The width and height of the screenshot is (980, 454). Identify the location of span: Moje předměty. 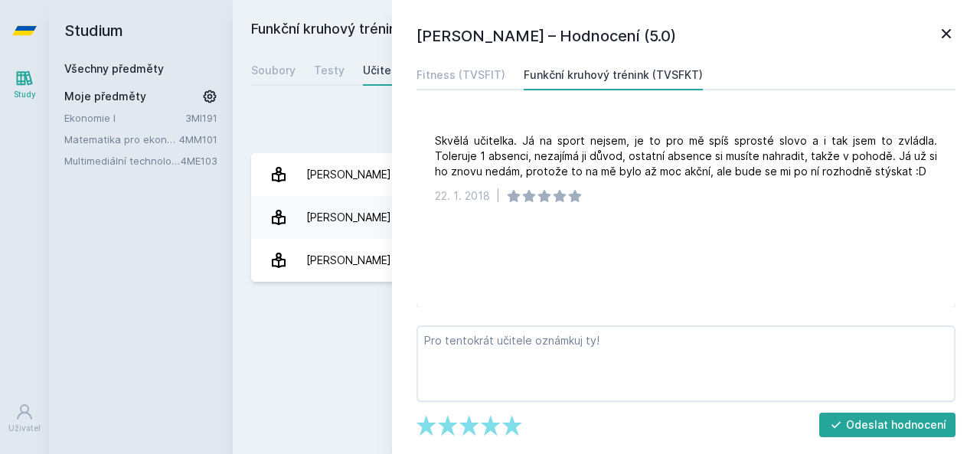
(105, 96).